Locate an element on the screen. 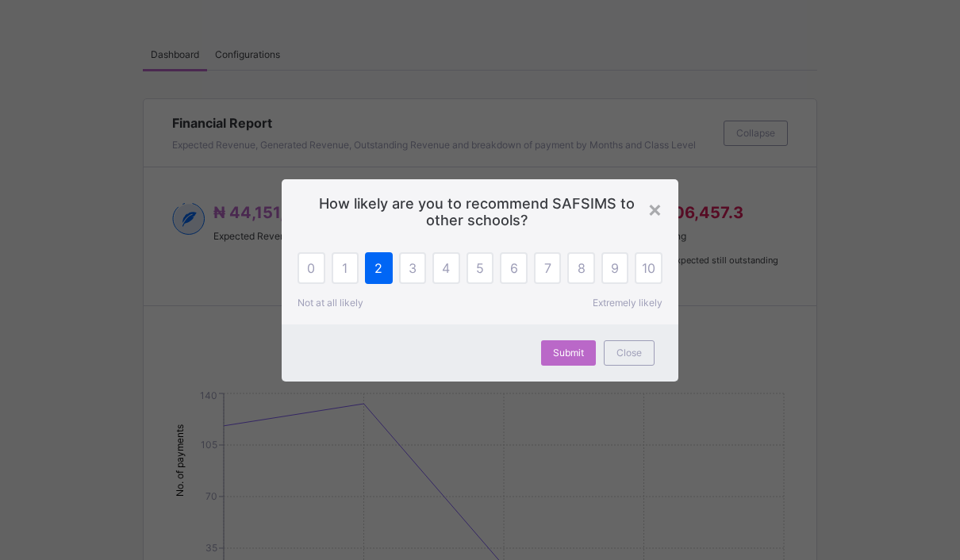 This screenshot has width=960, height=560. span: Close is located at coordinates (629, 352).